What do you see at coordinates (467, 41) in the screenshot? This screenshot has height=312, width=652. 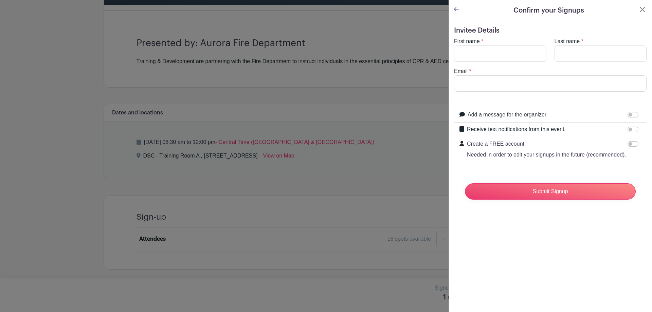 I see `label: First name` at bounding box center [467, 41].